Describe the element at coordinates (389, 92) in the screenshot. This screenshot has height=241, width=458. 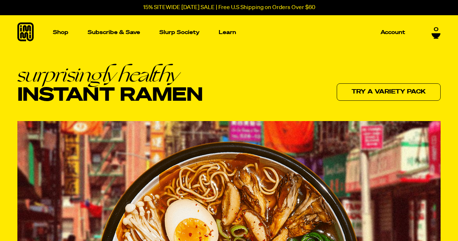
I see `a: Try a variety pack` at that location.